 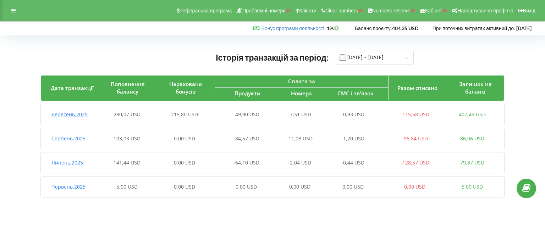 I want to click on span: 141,44 USD, so click(x=127, y=163).